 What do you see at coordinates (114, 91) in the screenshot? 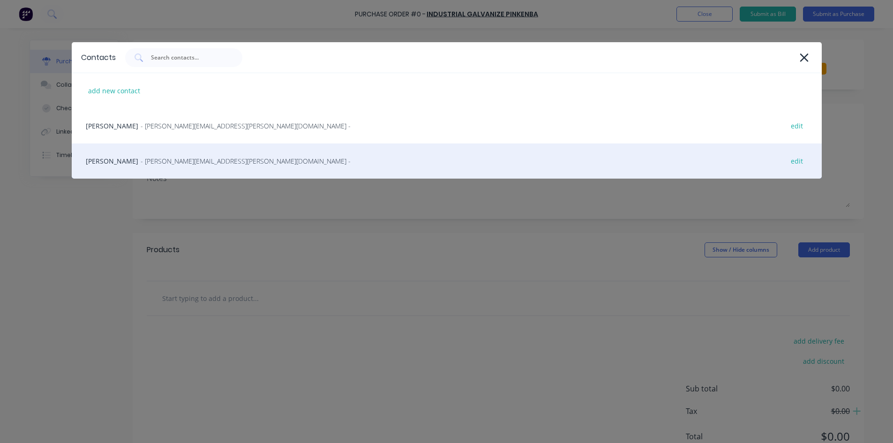
I see `div: add new contact` at bounding box center [114, 91].